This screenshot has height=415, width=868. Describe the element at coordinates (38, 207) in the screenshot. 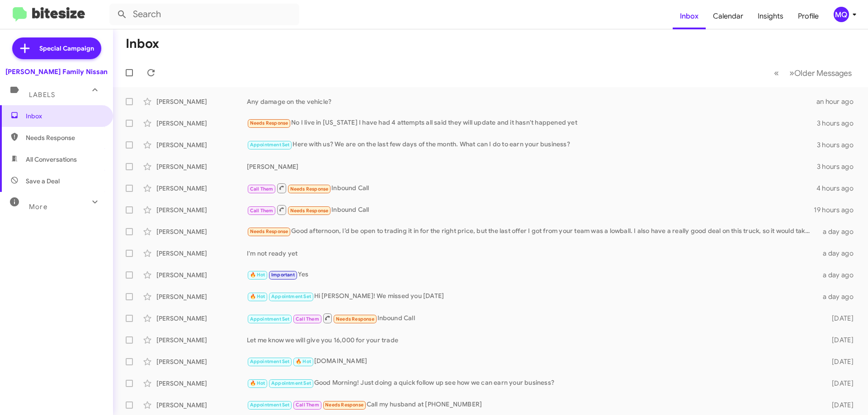

I see `span: More` at that location.